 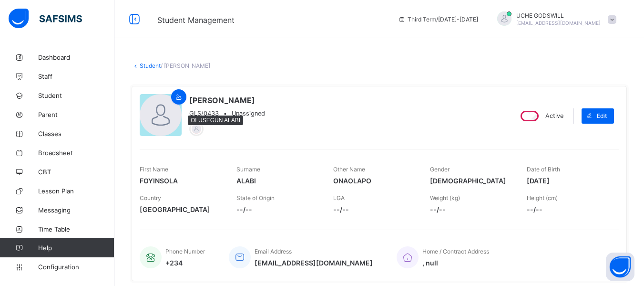 I want to click on span: Gender, so click(x=440, y=169).